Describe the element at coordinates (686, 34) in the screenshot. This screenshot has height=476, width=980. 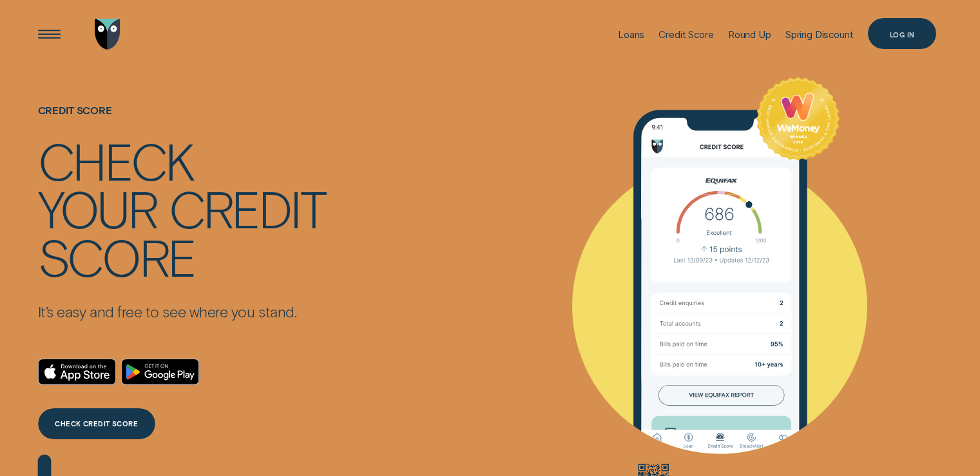
I see `div: Credit Score` at that location.